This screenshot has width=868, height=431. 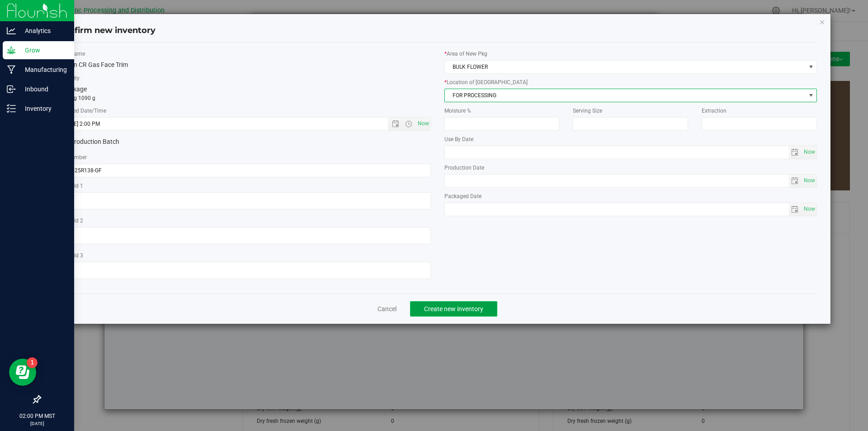 What do you see at coordinates (244, 98) in the screenshot?
I see `p: totaling 1090 g` at bounding box center [244, 98].